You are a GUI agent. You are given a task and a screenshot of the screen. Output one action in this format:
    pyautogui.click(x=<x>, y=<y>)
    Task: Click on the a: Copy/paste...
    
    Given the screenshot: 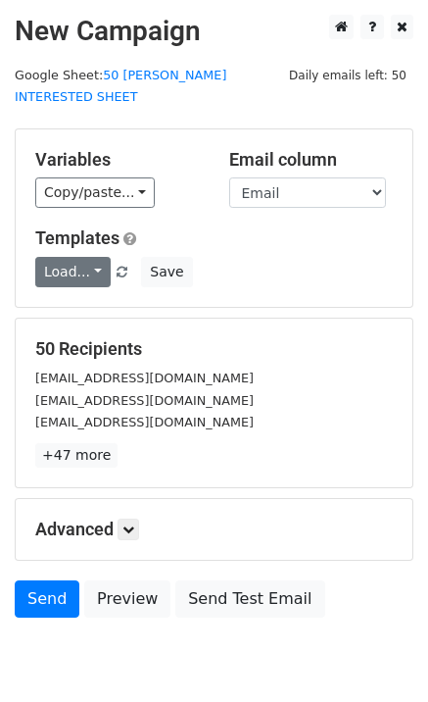 What is the action you would take?
    pyautogui.click(x=95, y=192)
    